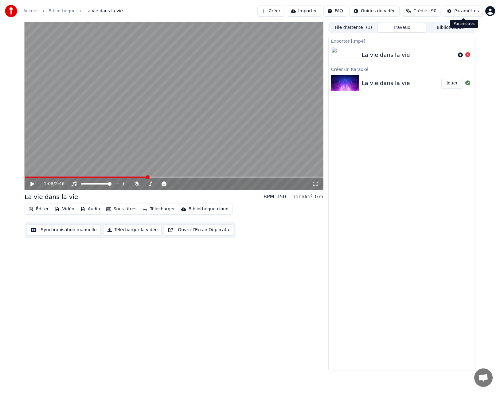 This screenshot has height=393, width=500. Describe the element at coordinates (452, 83) in the screenshot. I see `button: Jouer` at that location.